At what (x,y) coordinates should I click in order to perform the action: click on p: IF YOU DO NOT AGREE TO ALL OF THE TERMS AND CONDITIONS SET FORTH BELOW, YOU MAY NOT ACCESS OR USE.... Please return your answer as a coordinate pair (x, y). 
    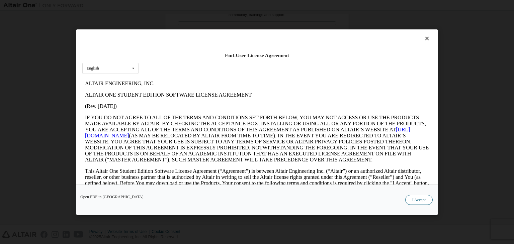
    Looking at the image, I should click on (175, 61).